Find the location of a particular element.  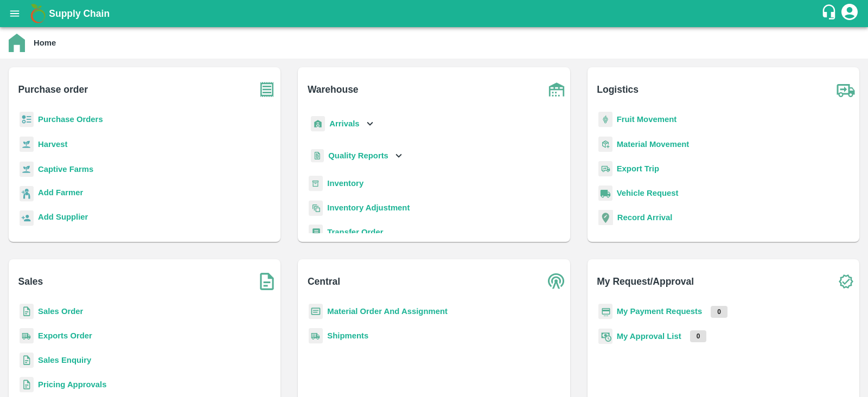

b: Record Arrival is located at coordinates (645, 217).